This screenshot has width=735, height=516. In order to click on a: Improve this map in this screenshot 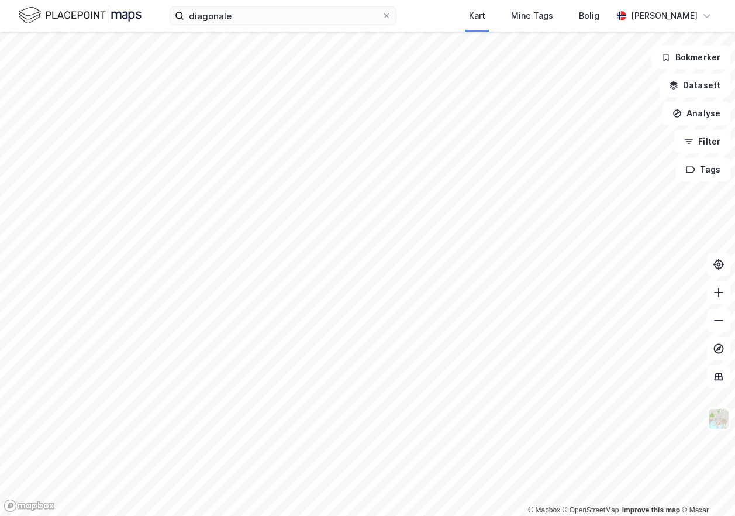, I will do `click(651, 510)`.